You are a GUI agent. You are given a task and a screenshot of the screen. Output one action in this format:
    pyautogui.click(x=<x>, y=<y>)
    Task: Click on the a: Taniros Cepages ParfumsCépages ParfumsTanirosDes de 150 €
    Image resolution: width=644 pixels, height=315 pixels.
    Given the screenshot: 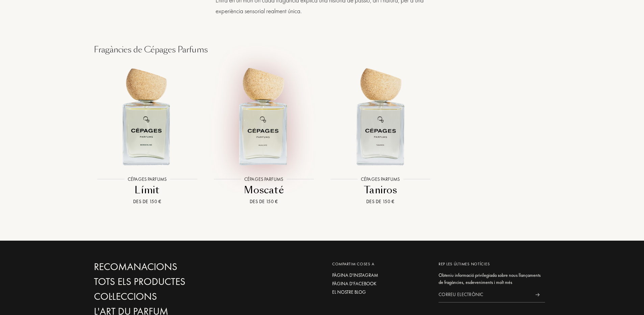 What is the action you would take?
    pyautogui.click(x=380, y=135)
    